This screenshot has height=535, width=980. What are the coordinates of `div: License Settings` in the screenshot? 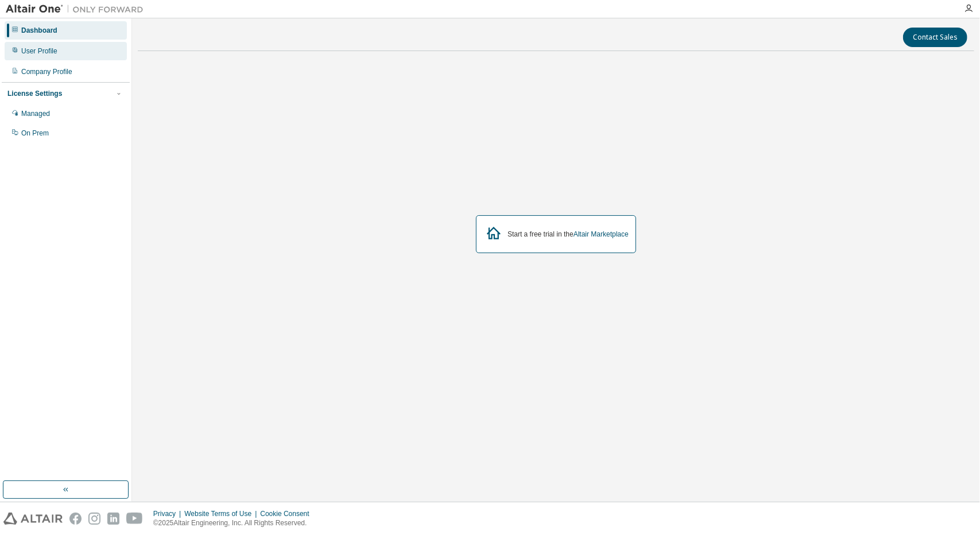 It's located at (34, 93).